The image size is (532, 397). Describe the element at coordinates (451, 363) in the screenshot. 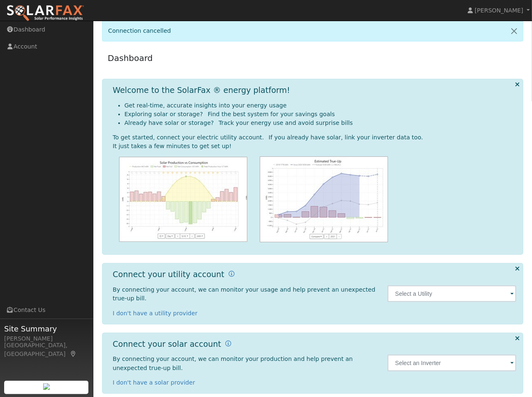

I see `input: Select an Inverter` at that location.